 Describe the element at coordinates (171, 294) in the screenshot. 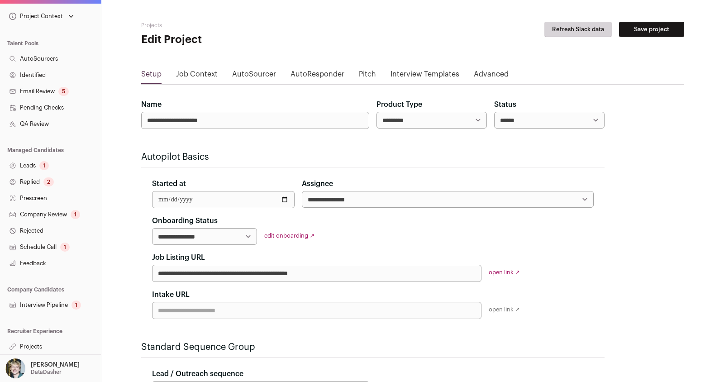

I see `label: Intake URL` at that location.